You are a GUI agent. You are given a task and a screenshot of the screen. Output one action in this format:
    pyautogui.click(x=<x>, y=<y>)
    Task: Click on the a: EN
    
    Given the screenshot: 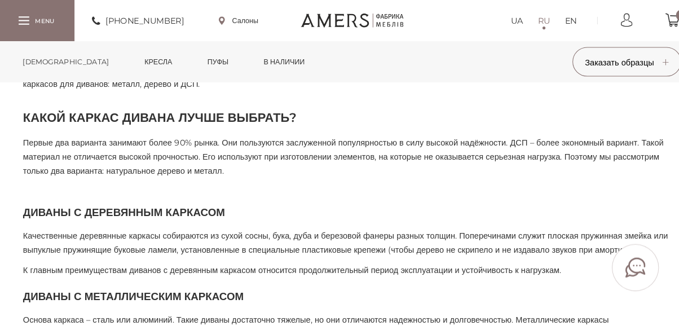 What is the action you would take?
    pyautogui.click(x=549, y=20)
    